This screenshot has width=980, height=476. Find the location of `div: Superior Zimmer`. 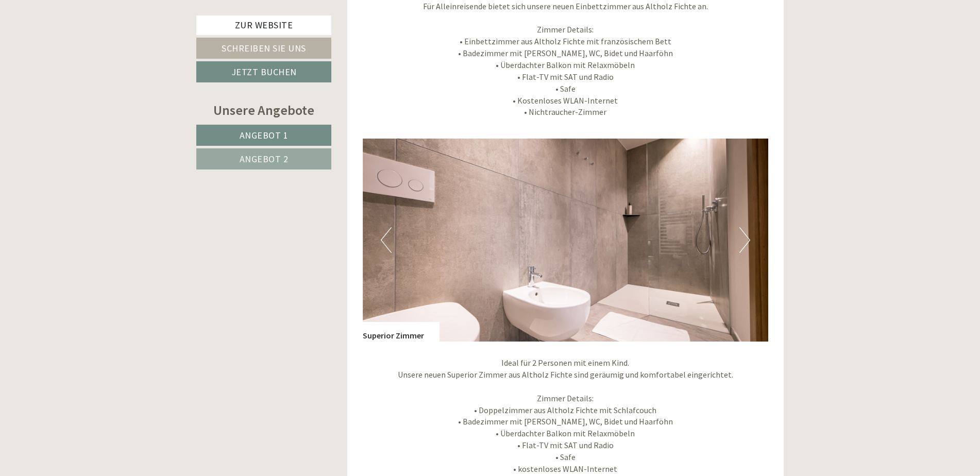

div: Superior Zimmer is located at coordinates (401, 331).